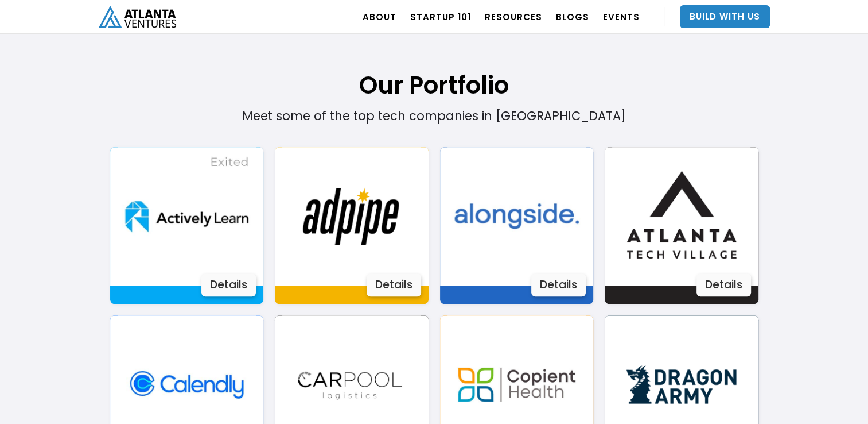 Image resolution: width=868 pixels, height=424 pixels. I want to click on a: Build With Us, so click(725, 17).